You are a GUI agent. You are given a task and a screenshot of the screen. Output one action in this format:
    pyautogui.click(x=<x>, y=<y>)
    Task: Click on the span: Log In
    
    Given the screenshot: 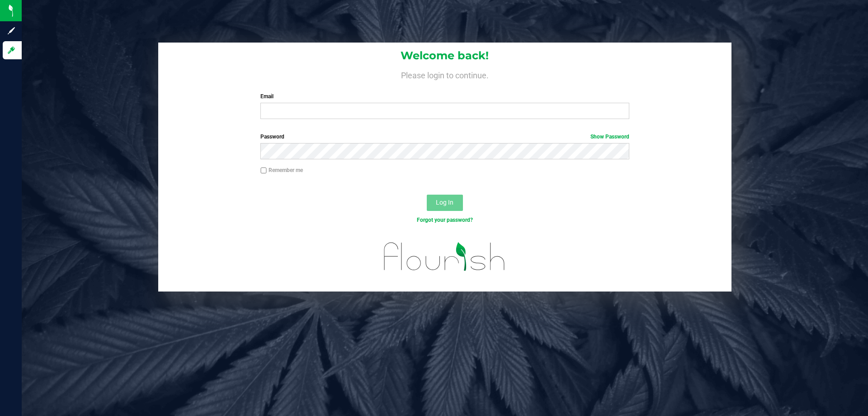 What is the action you would take?
    pyautogui.click(x=445, y=203)
    